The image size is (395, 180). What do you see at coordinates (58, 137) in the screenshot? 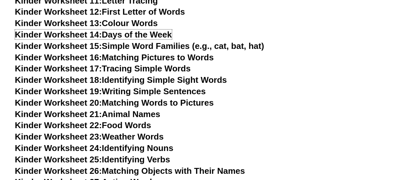
I see `span: Kinder Worksheet 23:` at bounding box center [58, 137].